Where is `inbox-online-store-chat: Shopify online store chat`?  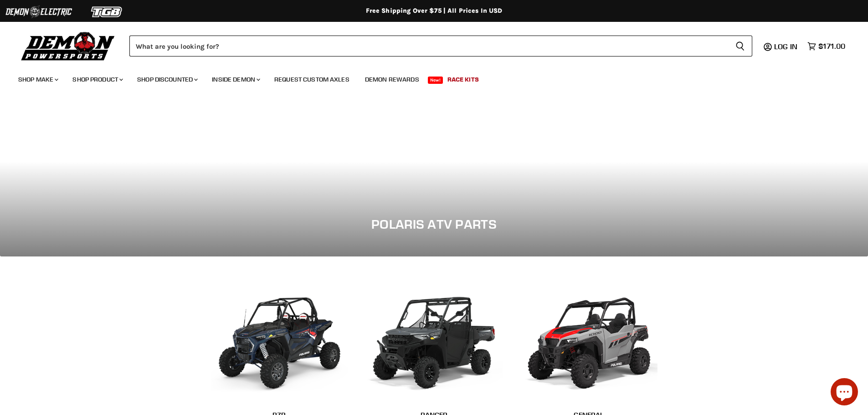 inbox-online-store-chat: Shopify online store chat is located at coordinates (844, 393).